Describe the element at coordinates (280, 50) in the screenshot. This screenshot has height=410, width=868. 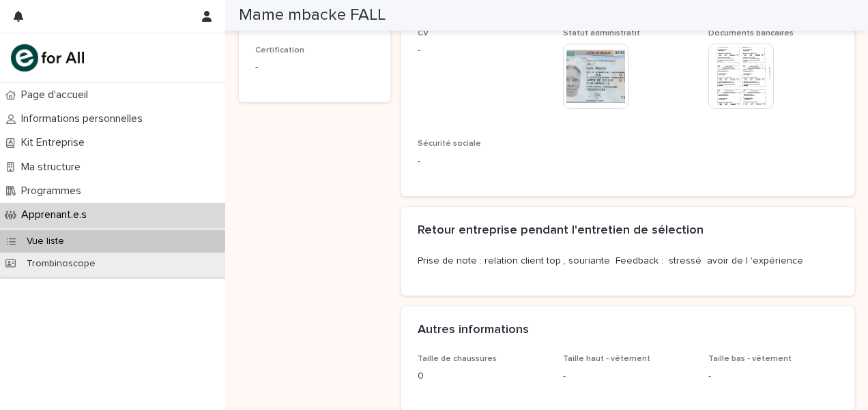
I see `span: Certification` at that location.